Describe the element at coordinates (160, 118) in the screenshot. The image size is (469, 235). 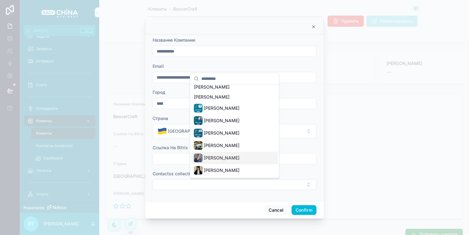
I see `span: Страна` at that location.